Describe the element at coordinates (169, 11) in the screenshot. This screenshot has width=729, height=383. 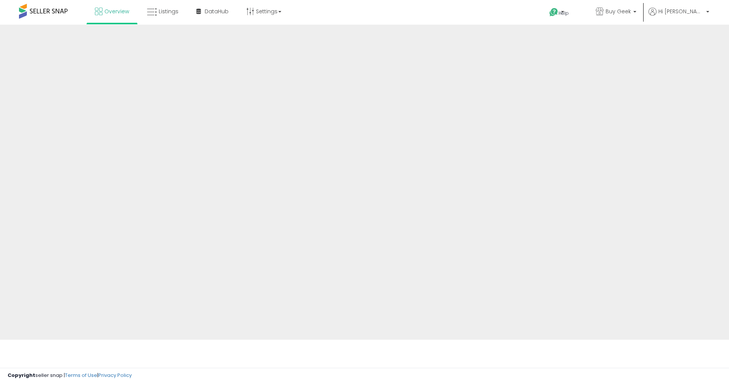
I see `span: Listings` at that location.